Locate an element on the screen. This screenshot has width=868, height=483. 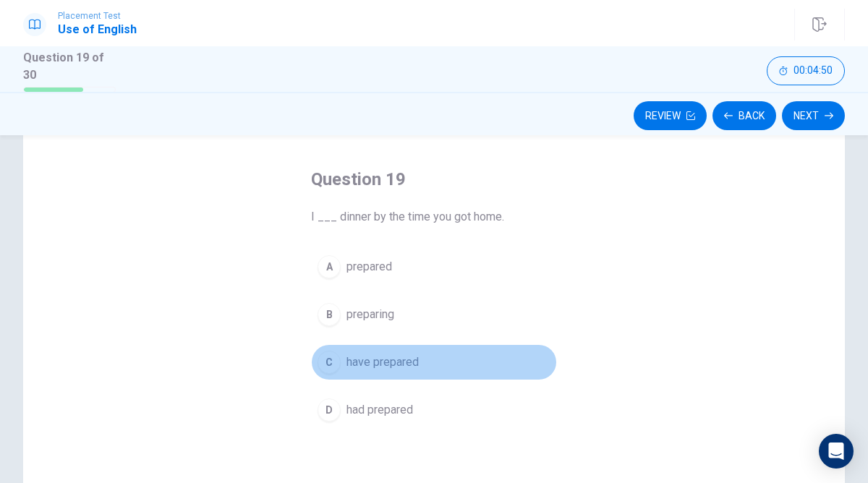
span: had prepared is located at coordinates (380, 410).